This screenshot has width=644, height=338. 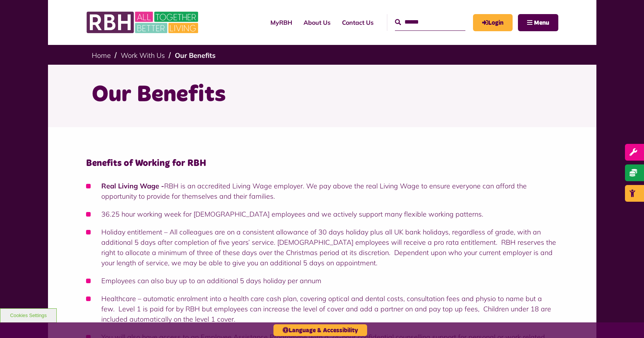 What do you see at coordinates (143, 55) in the screenshot?
I see `a: Work With Us` at bounding box center [143, 55].